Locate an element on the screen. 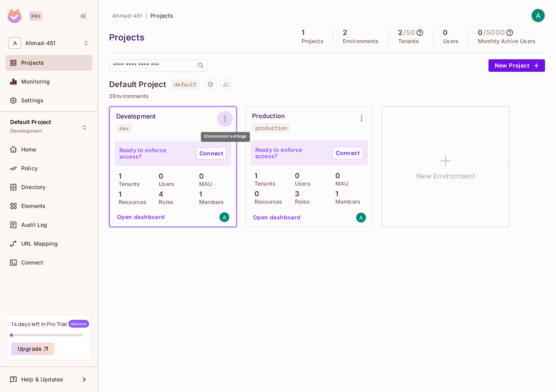 This screenshot has width=556, height=392. span: Home is located at coordinates (28, 149).